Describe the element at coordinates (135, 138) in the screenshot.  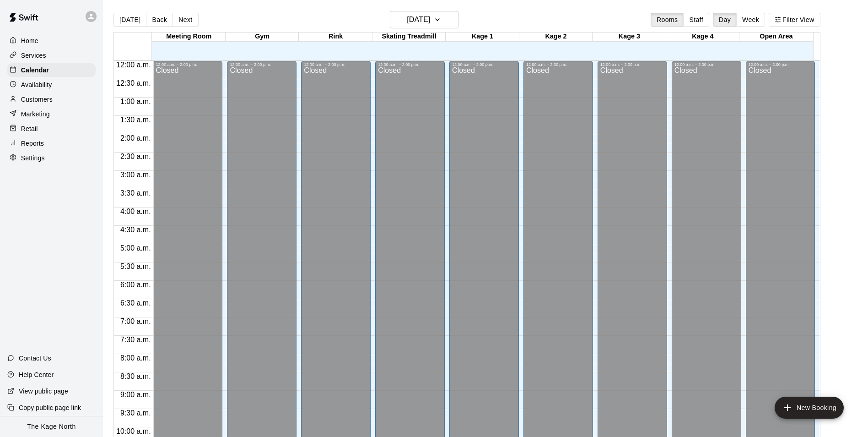
I see `span: 2:00 a.m.` at that location.